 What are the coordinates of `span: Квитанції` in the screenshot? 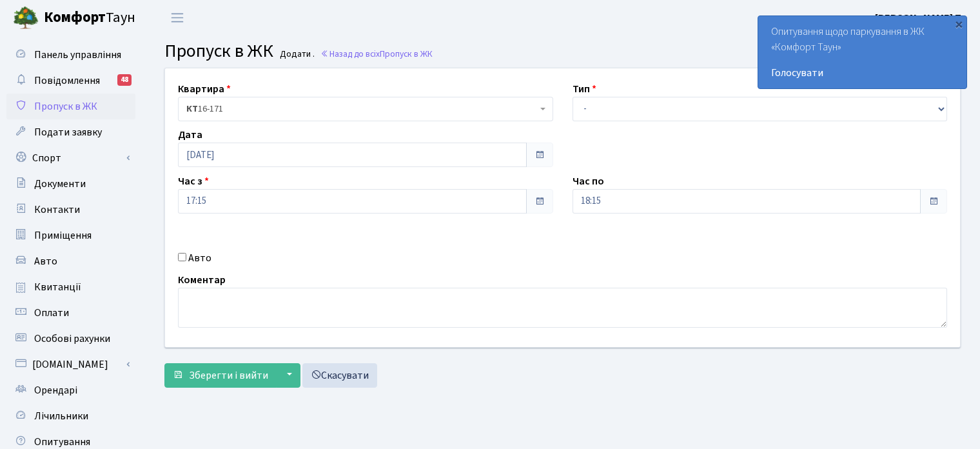 It's located at (58, 287).